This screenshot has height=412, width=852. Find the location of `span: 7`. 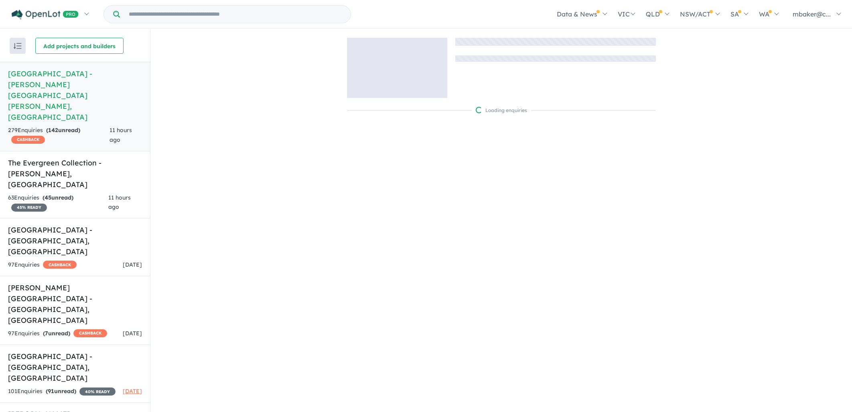

span: 7 is located at coordinates (47, 333).